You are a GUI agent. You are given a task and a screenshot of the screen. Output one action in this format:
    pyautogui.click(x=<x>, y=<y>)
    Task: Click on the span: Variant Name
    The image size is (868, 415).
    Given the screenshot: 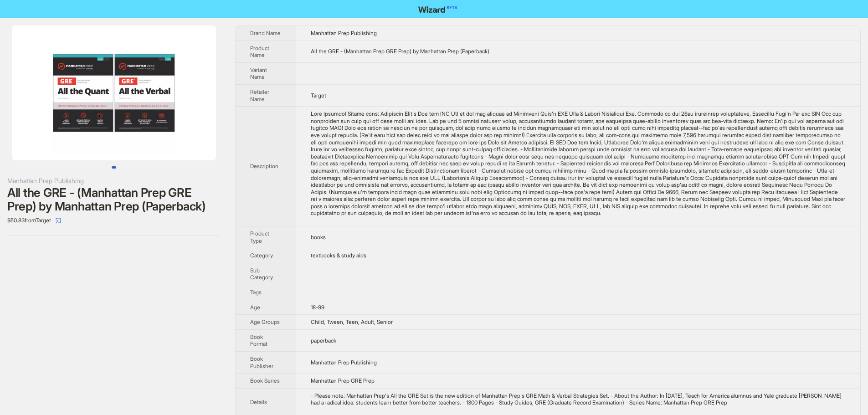 What is the action you would take?
    pyautogui.click(x=258, y=73)
    